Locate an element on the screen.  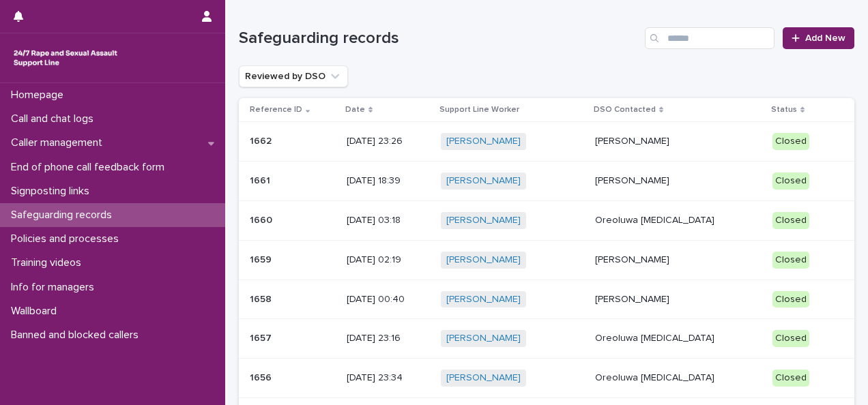
p: Caller management is located at coordinates (60, 142).